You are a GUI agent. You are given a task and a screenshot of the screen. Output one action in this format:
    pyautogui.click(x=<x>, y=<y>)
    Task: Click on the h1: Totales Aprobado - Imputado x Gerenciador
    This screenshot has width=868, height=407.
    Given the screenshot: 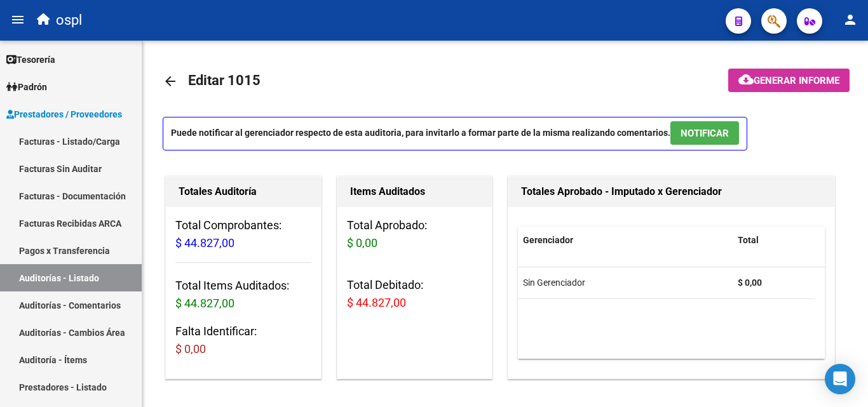 What is the action you would take?
    pyautogui.click(x=671, y=192)
    